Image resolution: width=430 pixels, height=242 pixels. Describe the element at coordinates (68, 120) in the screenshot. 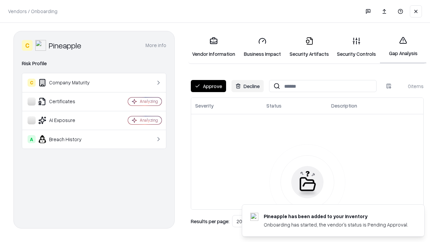

I see `div: AI Exposure` at that location.